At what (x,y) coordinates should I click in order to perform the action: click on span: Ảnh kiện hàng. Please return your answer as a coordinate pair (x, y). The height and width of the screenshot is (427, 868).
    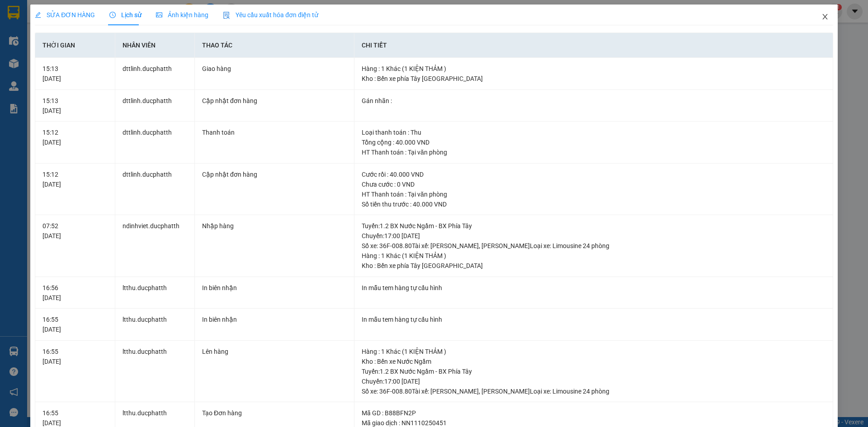
    Looking at the image, I should click on (182, 15).